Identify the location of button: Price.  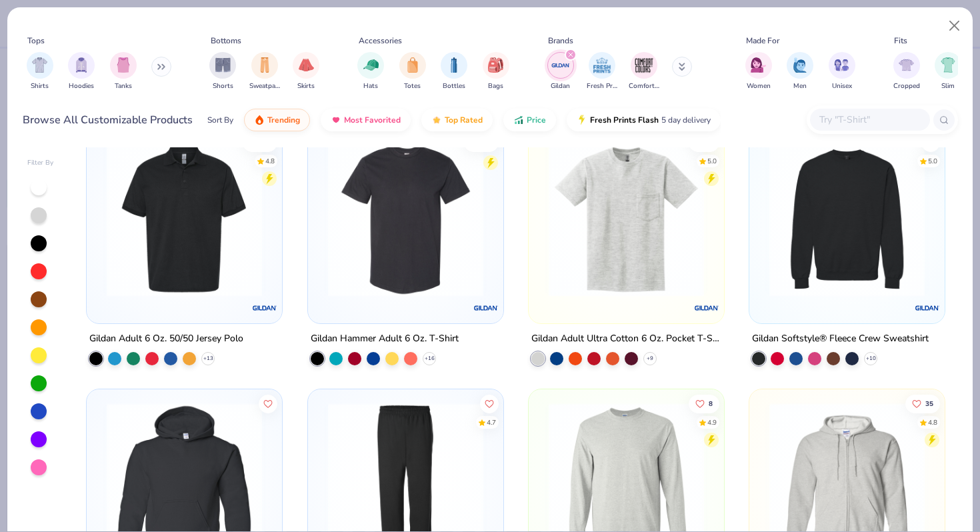
(530, 120).